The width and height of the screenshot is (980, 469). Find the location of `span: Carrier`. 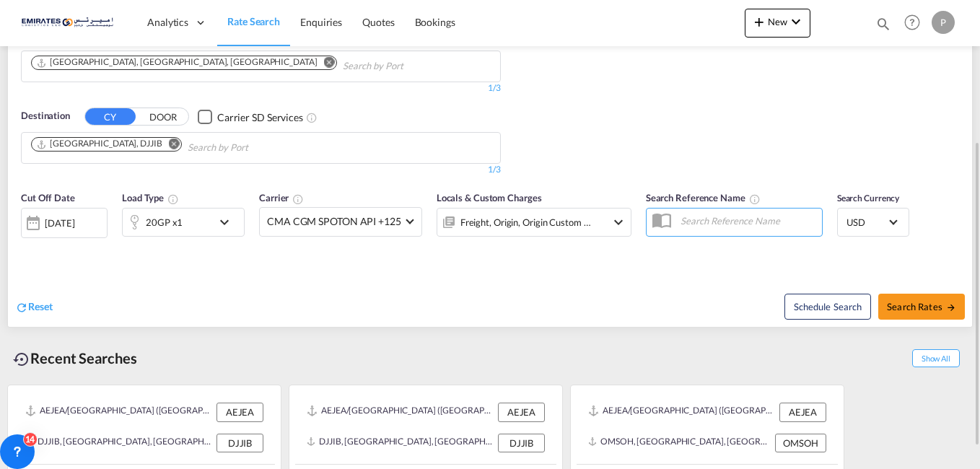

span: Carrier is located at coordinates (281, 197).